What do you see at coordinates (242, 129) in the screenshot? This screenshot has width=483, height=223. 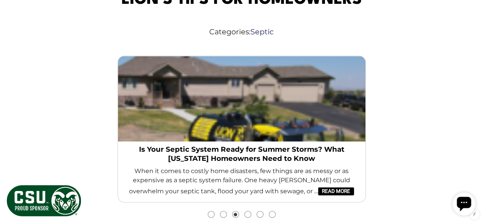 I see `div: slide 3 (centered)` at bounding box center [242, 129].